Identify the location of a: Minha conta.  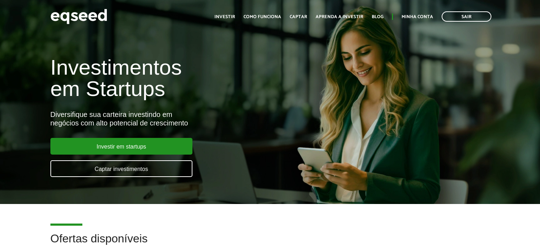
(417, 17).